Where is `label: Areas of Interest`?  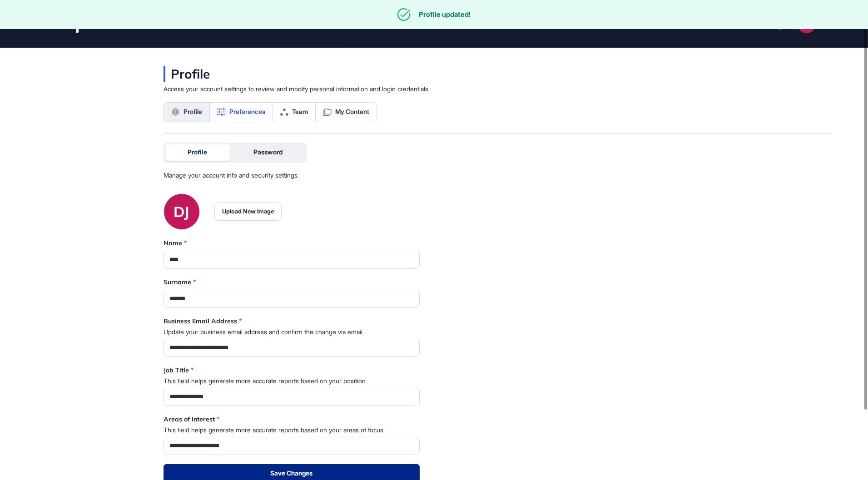 label: Areas of Interest is located at coordinates (189, 420).